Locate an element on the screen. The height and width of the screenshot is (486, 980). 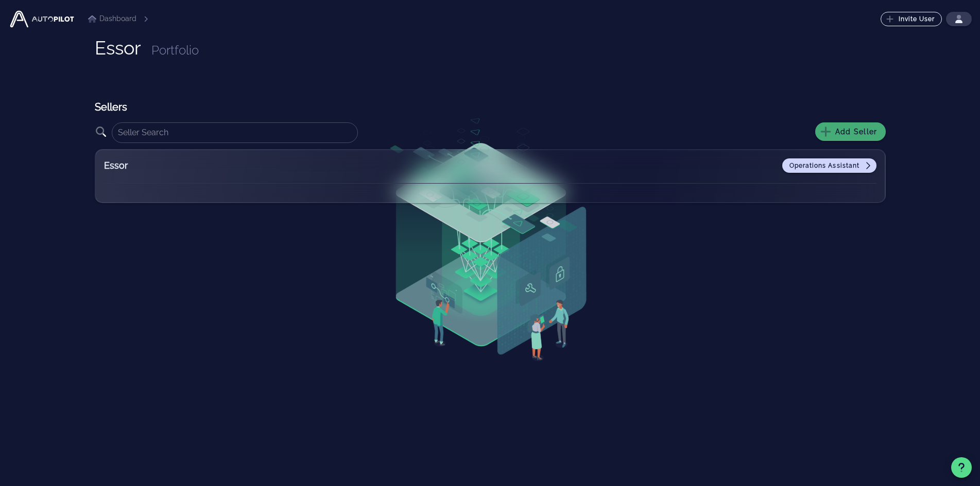
button: Invite User is located at coordinates (911, 19).